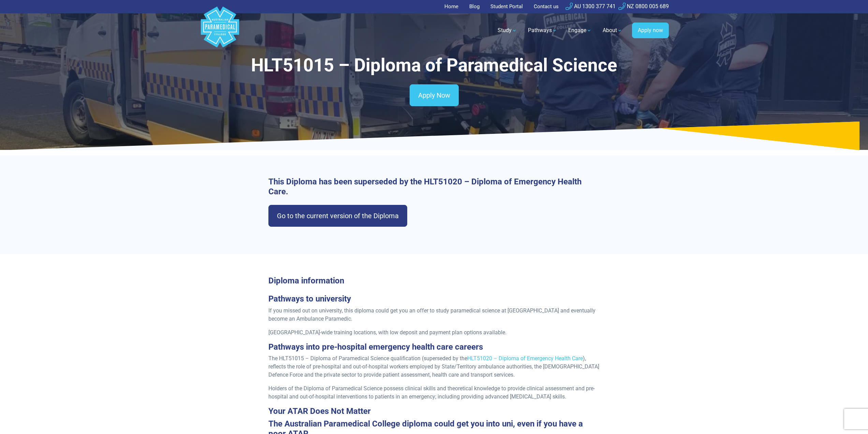 The width and height of the screenshot is (868, 434). I want to click on a: Engage, so click(580, 31).